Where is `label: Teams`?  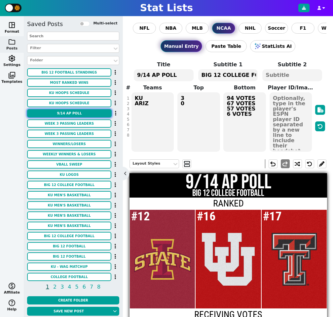 label: Teams is located at coordinates (152, 88).